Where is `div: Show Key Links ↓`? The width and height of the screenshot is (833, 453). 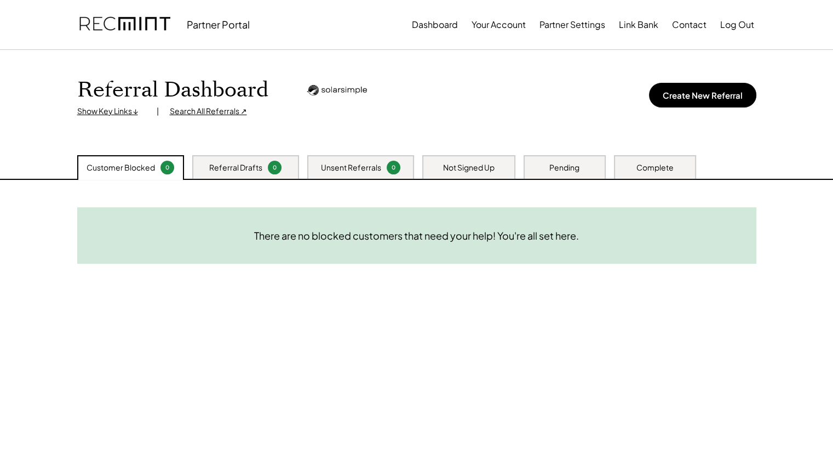
div: Show Key Links ↓ is located at coordinates (111, 111).